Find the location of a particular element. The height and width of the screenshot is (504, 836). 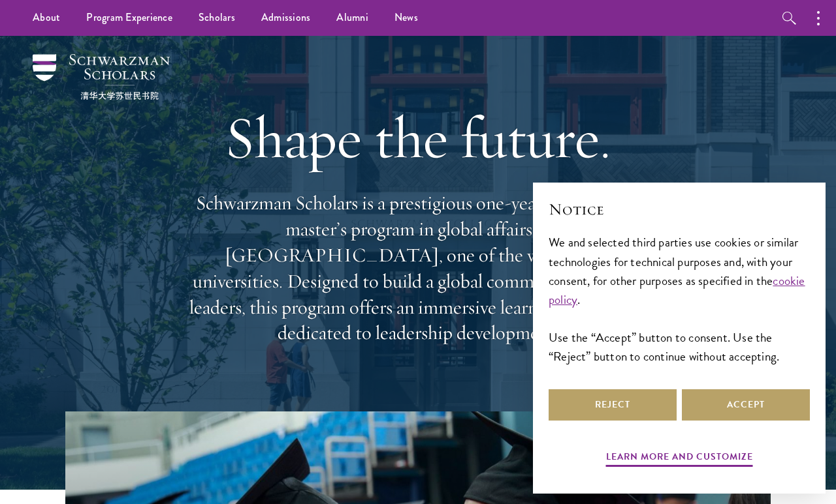

a: cookie policy is located at coordinates (677, 290).